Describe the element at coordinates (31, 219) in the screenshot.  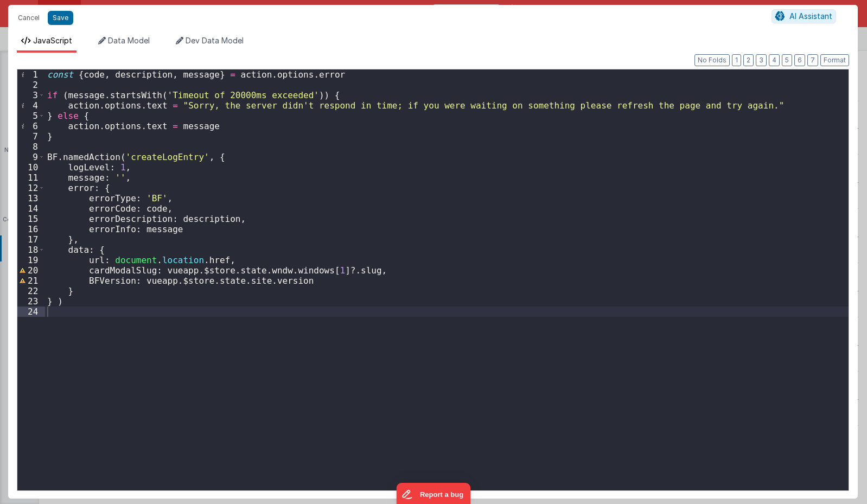
I see `div: 15` at that location.